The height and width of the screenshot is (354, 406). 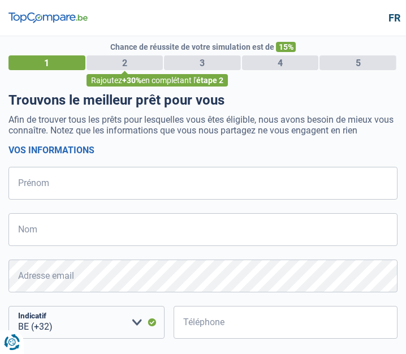 What do you see at coordinates (210, 80) in the screenshot?
I see `span: étape 2` at bounding box center [210, 80].